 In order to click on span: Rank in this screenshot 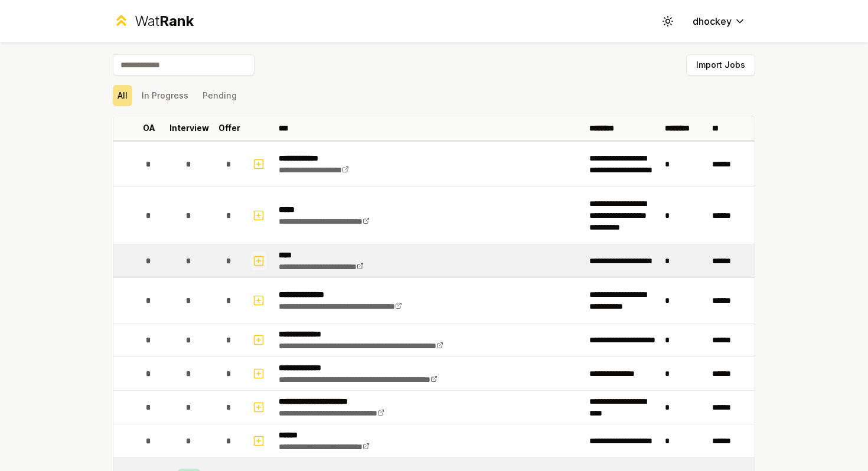, I will do `click(177, 21)`.